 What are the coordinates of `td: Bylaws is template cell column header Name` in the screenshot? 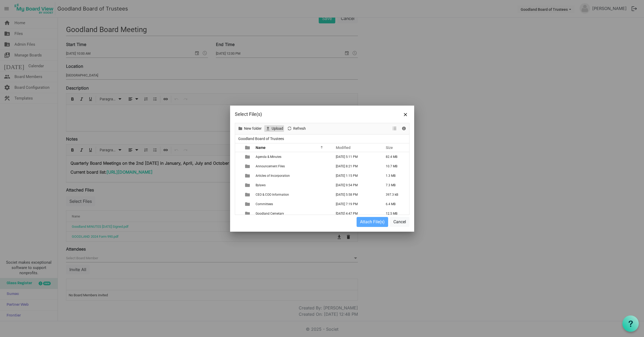 It's located at (292, 185).